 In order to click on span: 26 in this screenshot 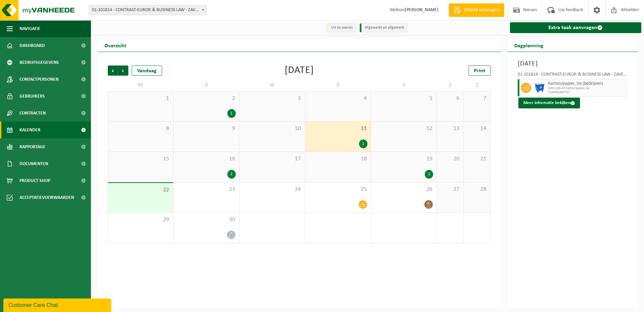, I will do `click(404, 189)`.